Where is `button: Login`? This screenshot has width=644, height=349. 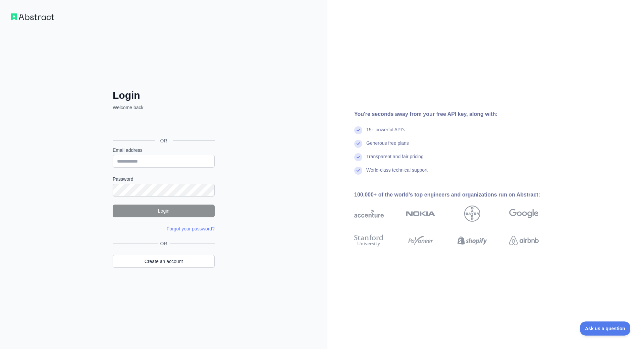 button: Login is located at coordinates (163, 211).